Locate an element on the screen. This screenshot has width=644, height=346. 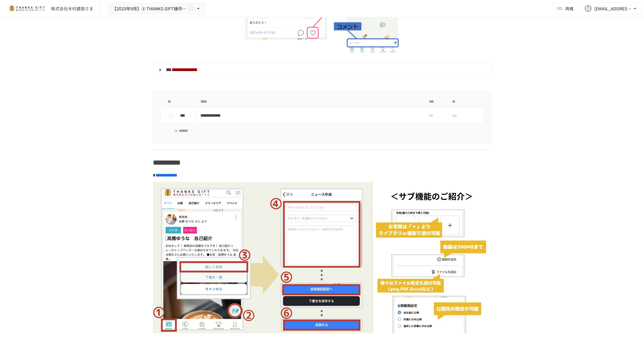
button: status is located at coordinates (172, 116).